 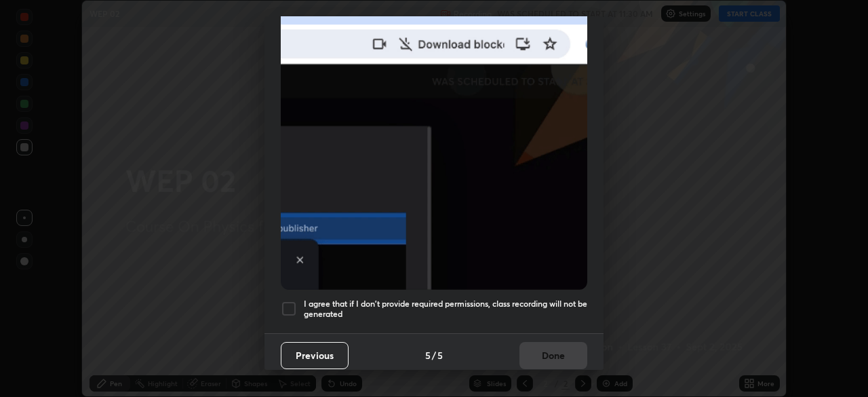 What do you see at coordinates (446, 309) in the screenshot?
I see `h5: I agree that if I don't provide required permissions, class recording will not be generated` at bounding box center [446, 309].